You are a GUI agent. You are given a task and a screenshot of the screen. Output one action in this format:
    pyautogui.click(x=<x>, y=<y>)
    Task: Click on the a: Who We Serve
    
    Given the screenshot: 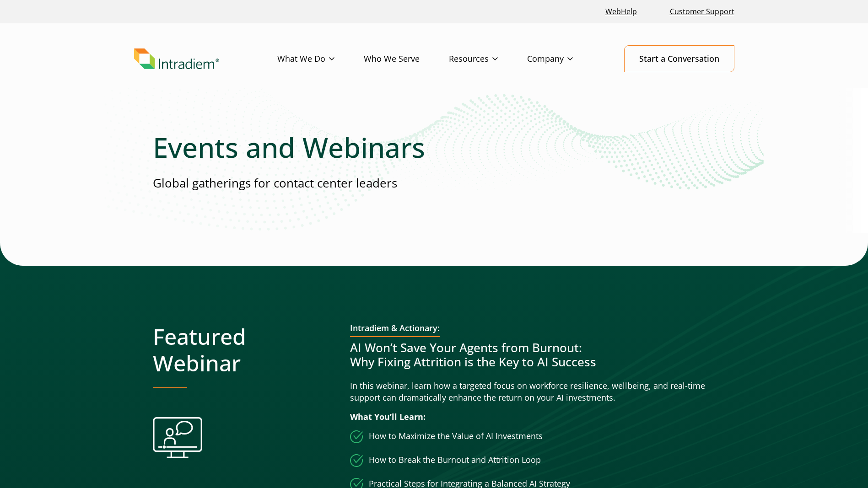 What is the action you would take?
    pyautogui.click(x=406, y=59)
    